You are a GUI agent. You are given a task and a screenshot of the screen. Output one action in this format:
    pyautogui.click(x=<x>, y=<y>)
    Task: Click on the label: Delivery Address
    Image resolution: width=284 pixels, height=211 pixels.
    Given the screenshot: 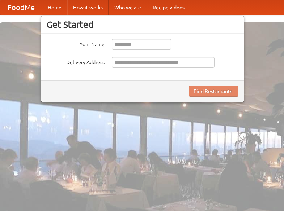 What is the action you would take?
    pyautogui.click(x=76, y=61)
    